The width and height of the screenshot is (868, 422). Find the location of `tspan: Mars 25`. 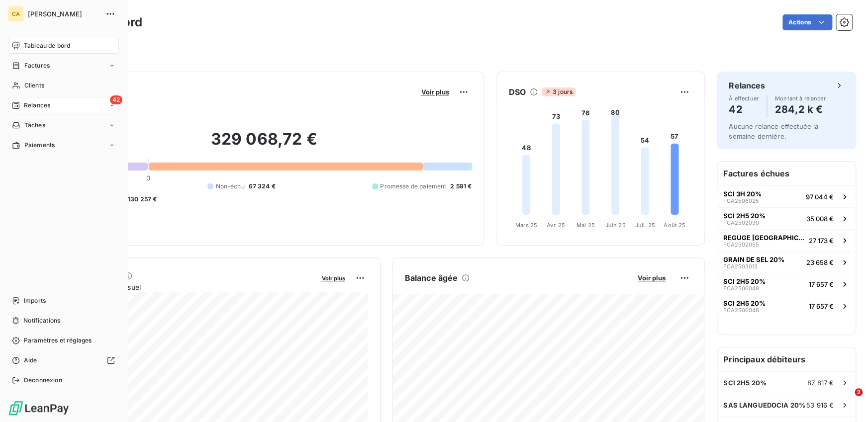

tspan: Mars 25 is located at coordinates (526, 225).